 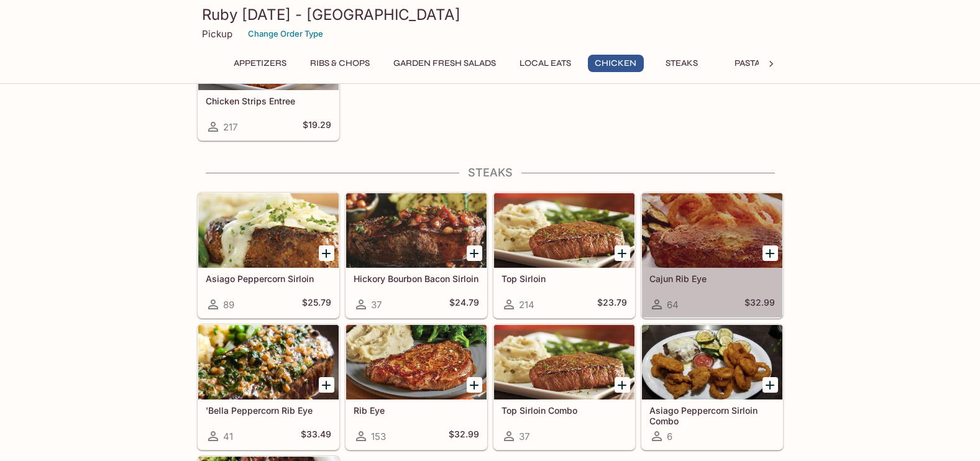 I want to click on button: Add Hickory Bourbon Bacon Sirloin, so click(x=474, y=253).